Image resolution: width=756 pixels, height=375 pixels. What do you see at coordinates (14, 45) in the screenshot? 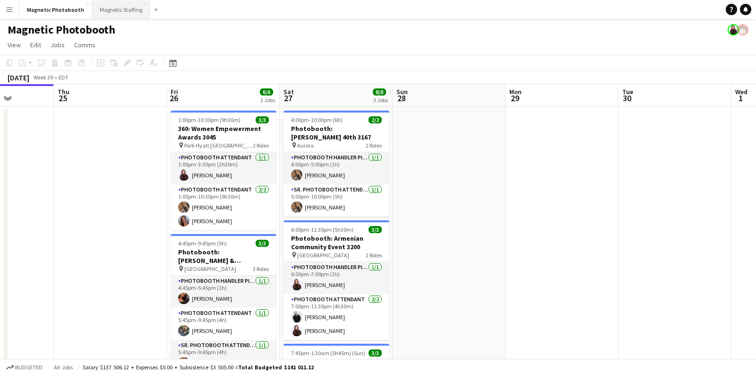
I see `a: View` at bounding box center [14, 45].